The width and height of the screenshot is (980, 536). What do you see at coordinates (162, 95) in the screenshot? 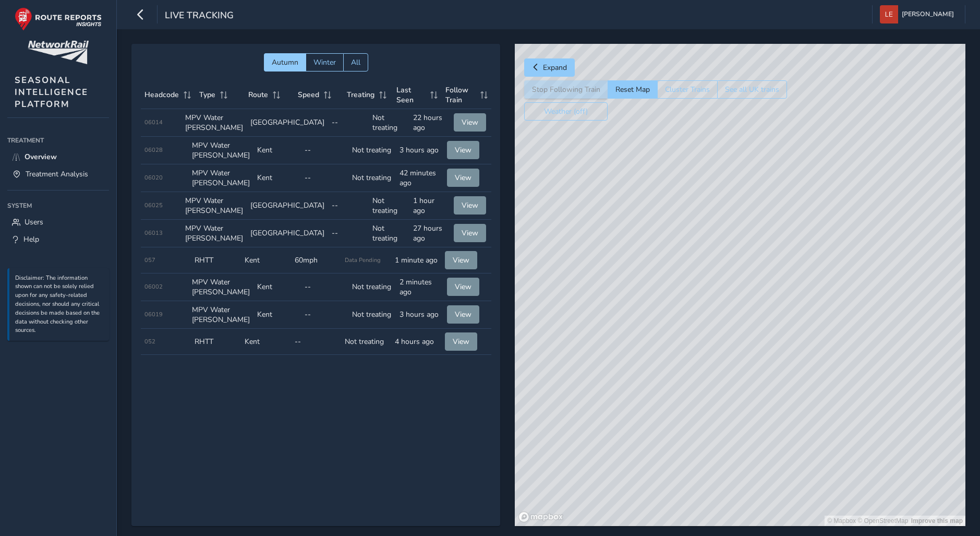
I see `span: Headcode` at bounding box center [162, 95].